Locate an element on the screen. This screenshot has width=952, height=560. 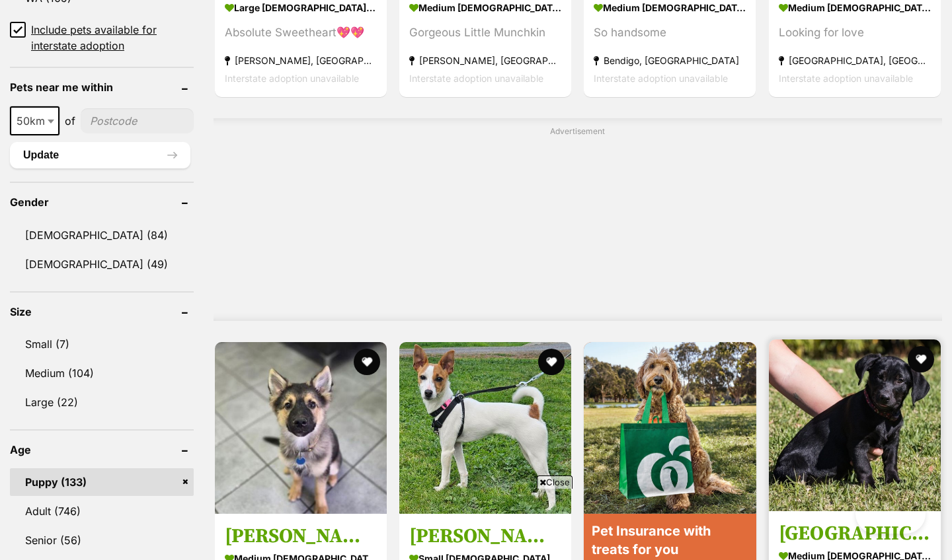
div: Advertisement is located at coordinates (578, 219).